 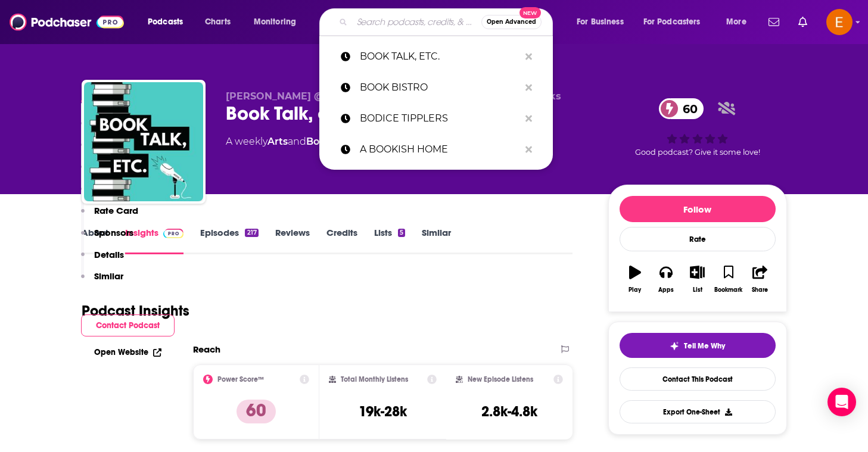 I want to click on a: Book Talk, etc., so click(x=144, y=142).